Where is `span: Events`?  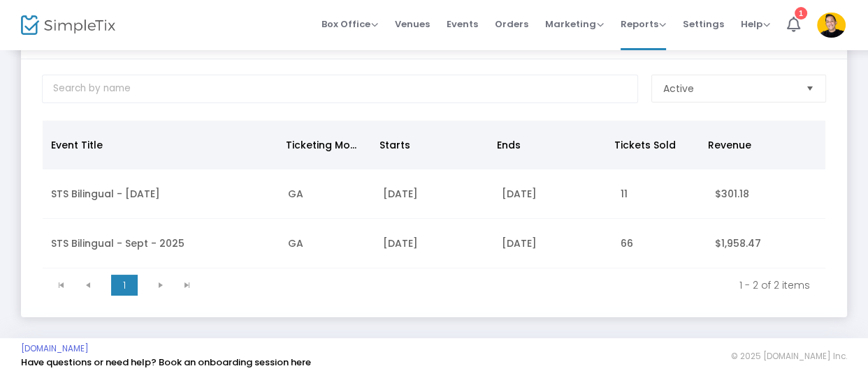 span: Events is located at coordinates (462, 24).